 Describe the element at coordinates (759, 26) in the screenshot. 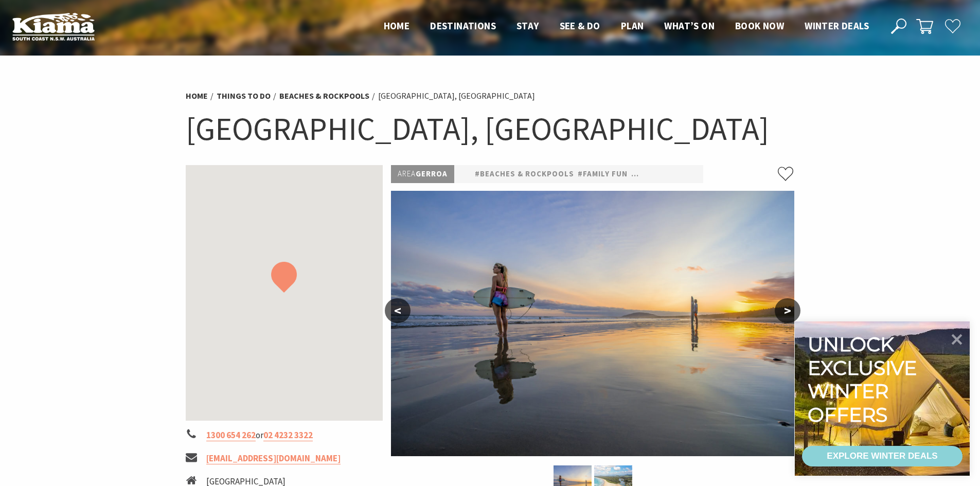

I see `span: Book now` at that location.